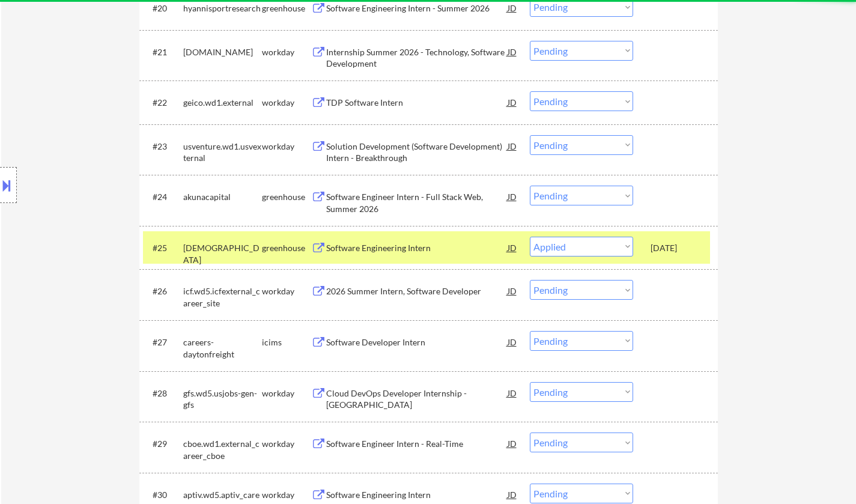  What do you see at coordinates (163, 53) in the screenshot?
I see `div: #21` at bounding box center [163, 53].